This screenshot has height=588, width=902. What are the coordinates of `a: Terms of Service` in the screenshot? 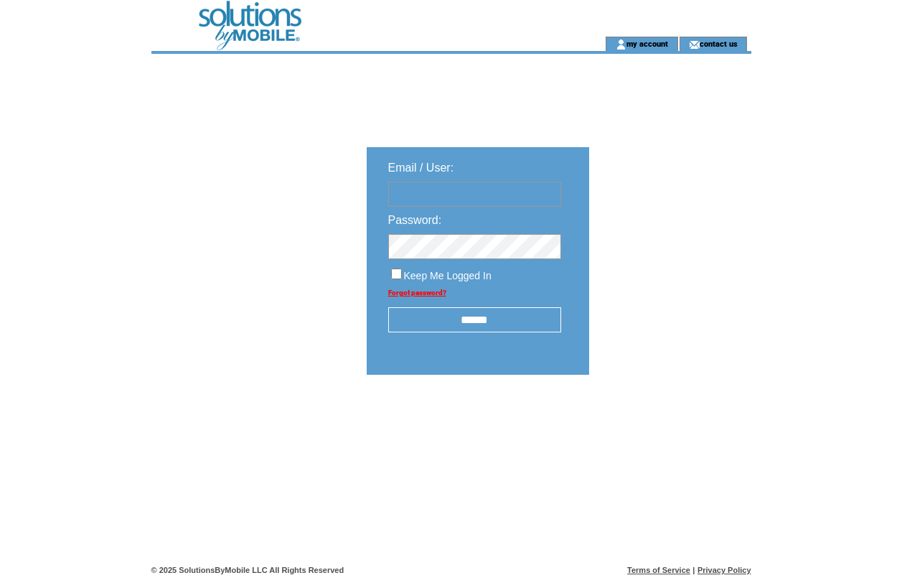 It's located at (659, 569).